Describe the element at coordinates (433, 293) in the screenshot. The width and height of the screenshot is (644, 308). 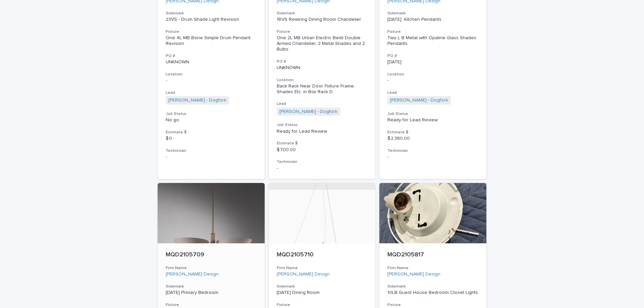
I see `p: 10LB Guest House Bedroom Closet Lights` at that location.